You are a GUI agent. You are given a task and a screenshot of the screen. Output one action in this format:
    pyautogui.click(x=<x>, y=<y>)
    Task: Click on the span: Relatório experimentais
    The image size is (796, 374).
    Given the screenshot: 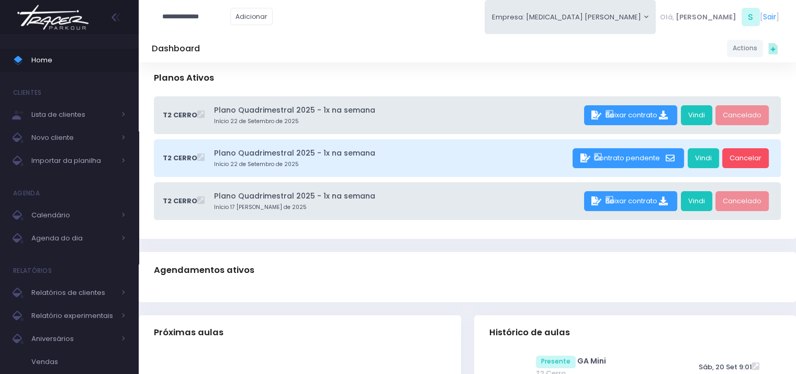 What is the action you would take?
    pyautogui.click(x=73, y=316)
    